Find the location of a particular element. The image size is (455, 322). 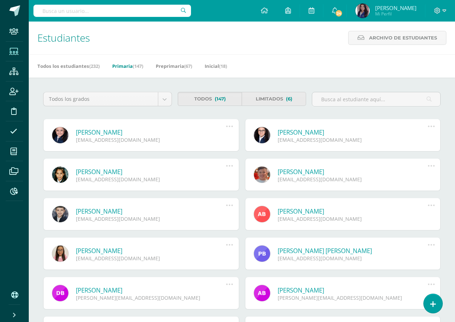

a: Inicial(18) is located at coordinates (216, 66).